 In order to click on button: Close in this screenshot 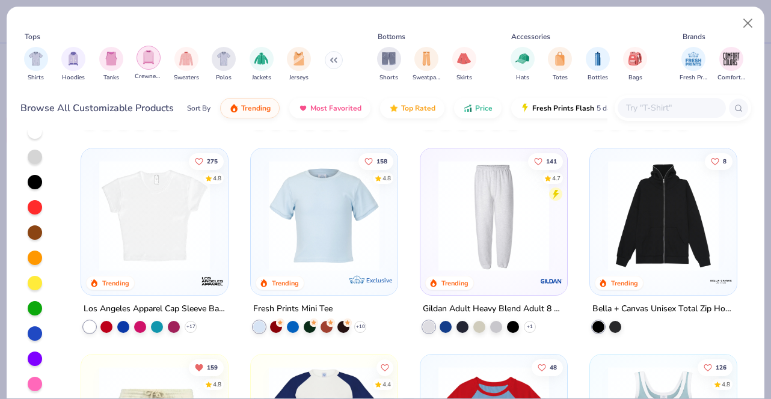, I will do `click(748, 23)`.